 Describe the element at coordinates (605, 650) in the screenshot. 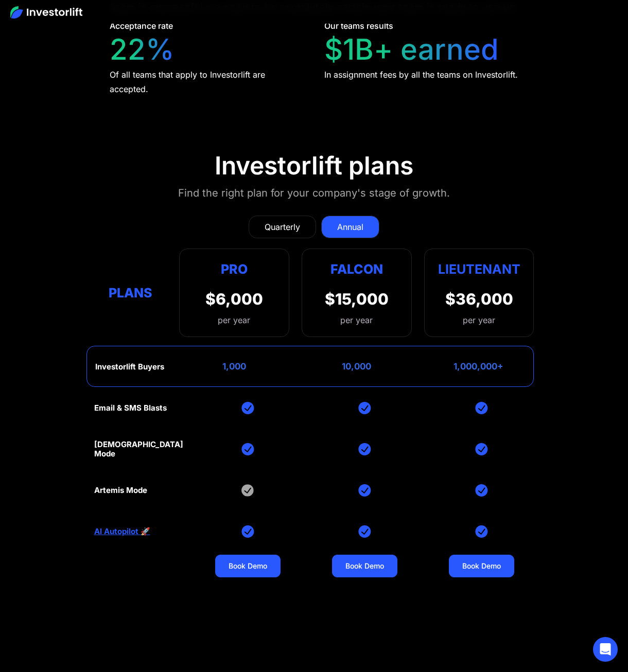

I see `div: Open Intercom Messenger` at that location.